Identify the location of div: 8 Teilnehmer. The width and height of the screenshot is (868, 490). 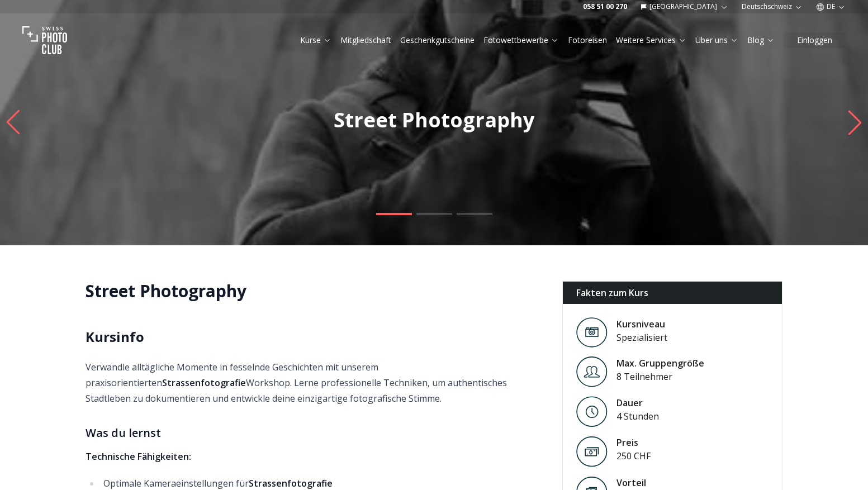
(661, 377).